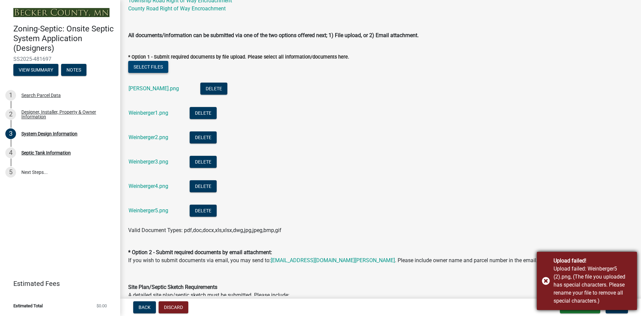 This screenshot has width=641, height=316. I want to click on span: Valid Document Types: pdf,doc,docx,xls,xlsx,dwg,jpg,jpeg,bmp,gif, so click(205, 230).